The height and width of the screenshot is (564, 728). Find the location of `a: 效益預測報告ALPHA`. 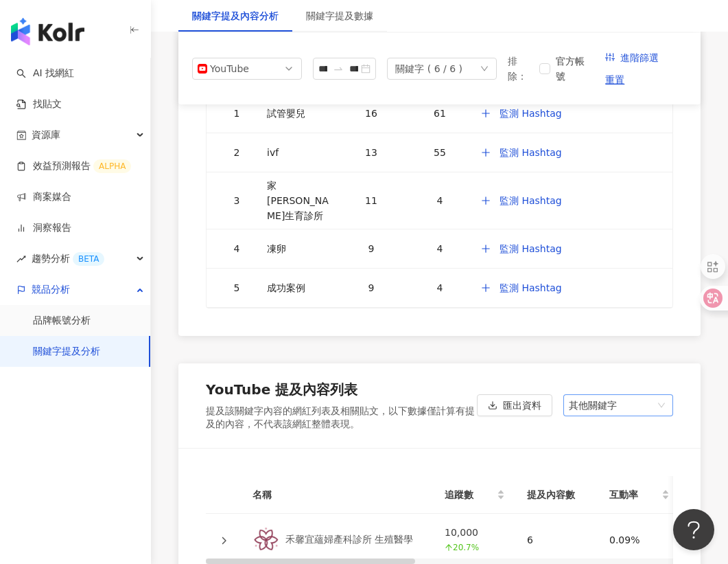

a: 效益預測報告ALPHA is located at coordinates (73, 166).